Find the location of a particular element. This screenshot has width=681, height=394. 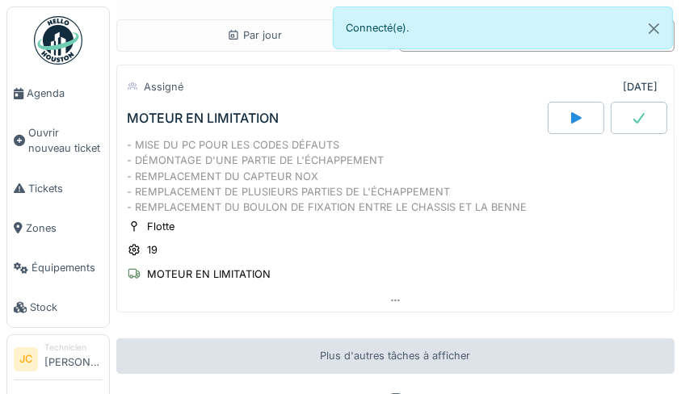

div: Par jour is located at coordinates (254, 35).